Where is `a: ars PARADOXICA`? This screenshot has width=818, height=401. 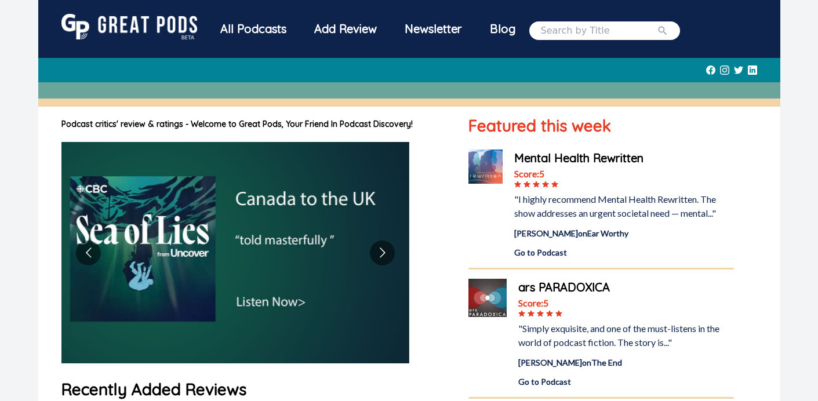
a: ars PARADOXICA is located at coordinates (626, 288).